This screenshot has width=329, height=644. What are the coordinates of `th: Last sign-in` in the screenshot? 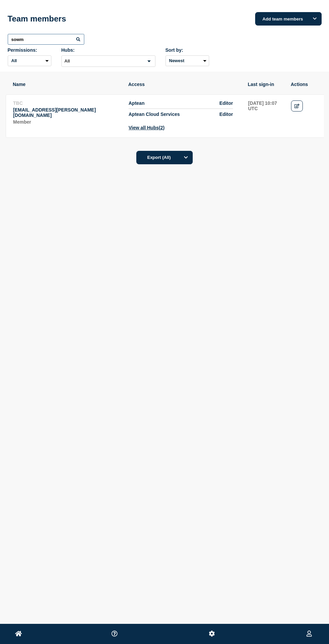 It's located at (266, 84).